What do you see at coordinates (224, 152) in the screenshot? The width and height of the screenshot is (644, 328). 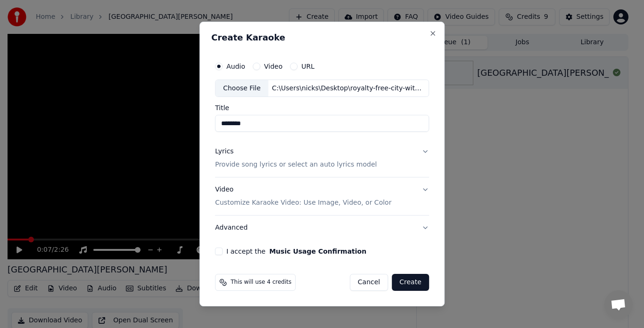 I see `div: Lyrics` at bounding box center [224, 152].